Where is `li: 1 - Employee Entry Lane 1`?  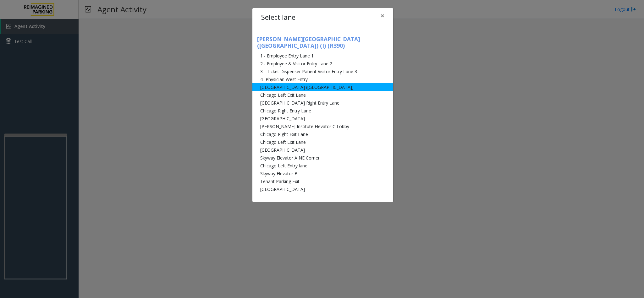 li: 1 - Employee Entry Lane 1 is located at coordinates (323, 56).